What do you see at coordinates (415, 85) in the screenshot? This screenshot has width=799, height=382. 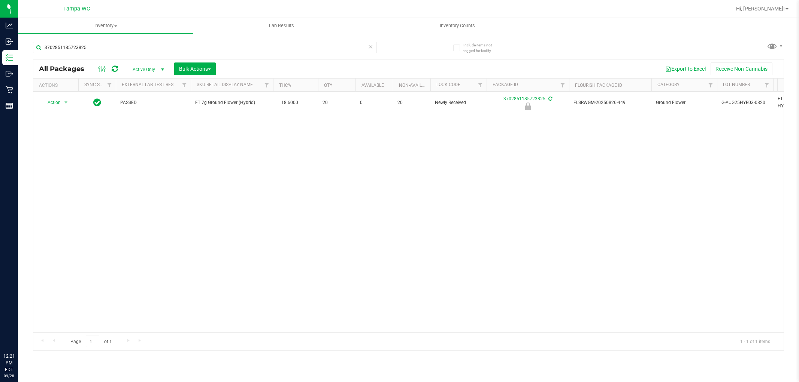 I see `a: Non-Available` at bounding box center [415, 85].